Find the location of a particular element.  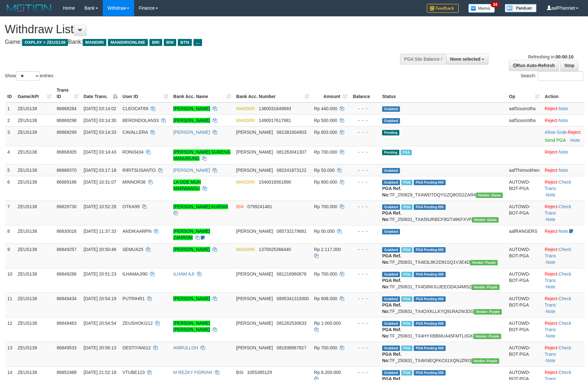

td: 6 is located at coordinates (10, 188).